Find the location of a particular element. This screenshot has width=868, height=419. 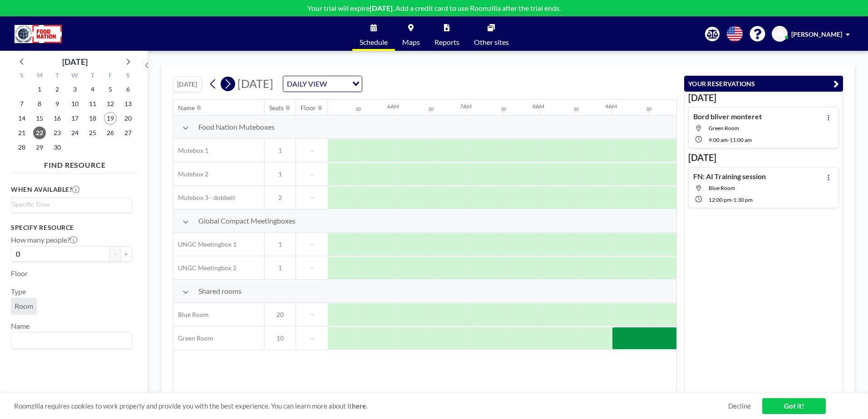

span: Tuesday, September 2, 2025 is located at coordinates (57, 89).